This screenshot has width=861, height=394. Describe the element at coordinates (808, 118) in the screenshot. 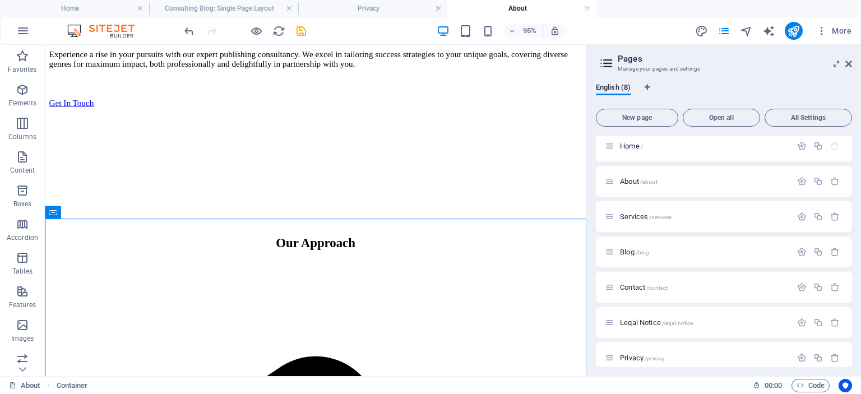

I see `button: All Settings` at that location.